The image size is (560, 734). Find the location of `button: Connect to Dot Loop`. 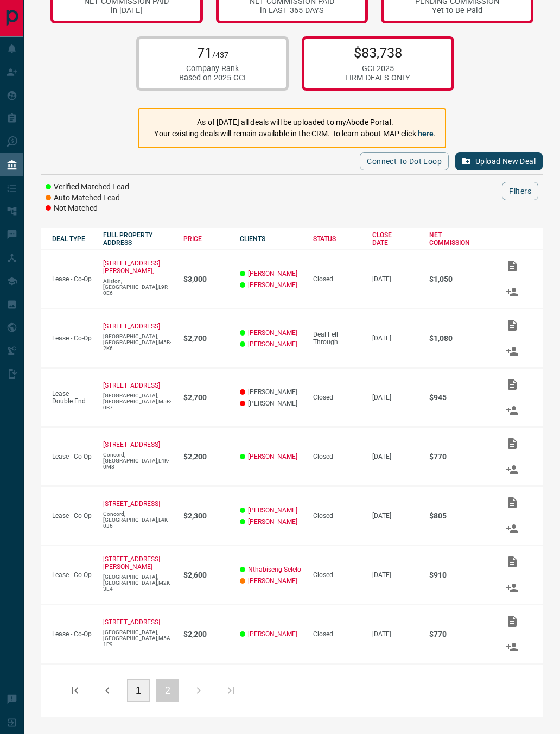

button: Connect to Dot Loop is located at coordinates (404, 161).